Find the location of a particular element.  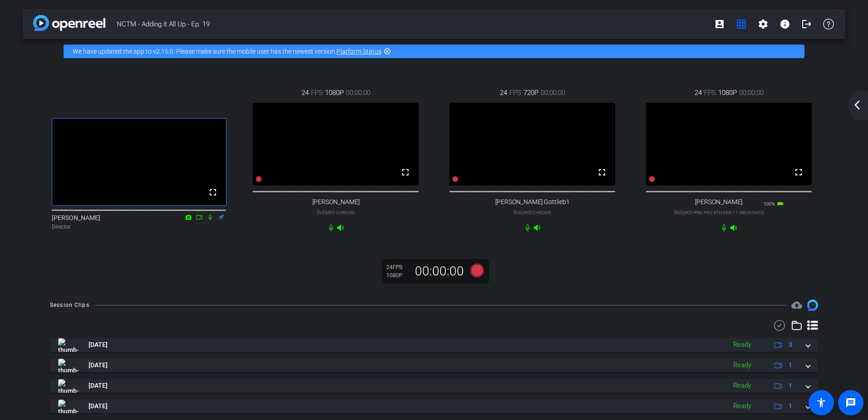

span: 720P is located at coordinates (530, 93).